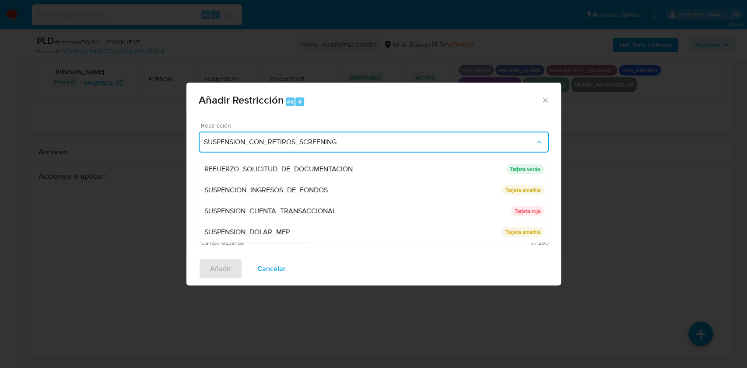 This screenshot has width=747, height=368. Describe the element at coordinates (278, 169) in the screenshot. I see `span: REFUERZO_SOLICITUD_DE_DOCUMENTACION` at that location.